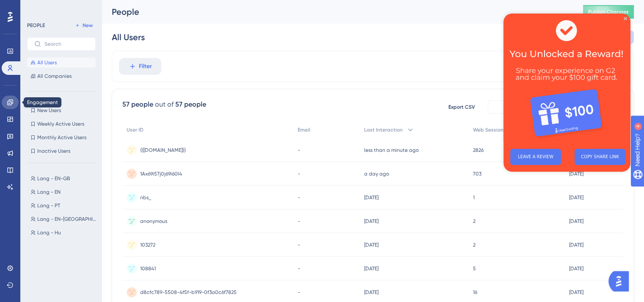  What do you see at coordinates (61, 76) in the screenshot?
I see `button: All Companies` at bounding box center [61, 76].